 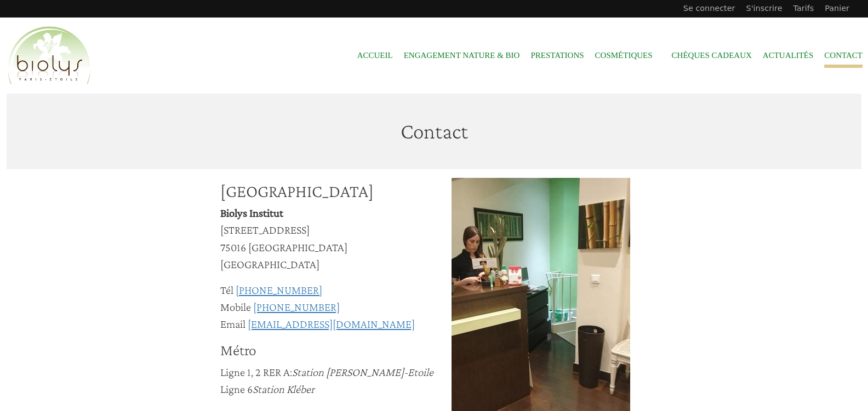 I want to click on img: Accueil, so click(x=49, y=56).